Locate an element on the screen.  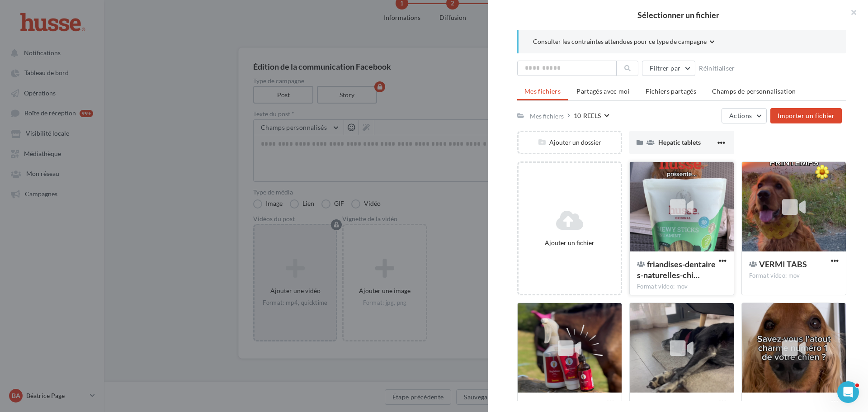
span: Consulter les contraintes attendues pour ce type de campagne is located at coordinates (620, 41).